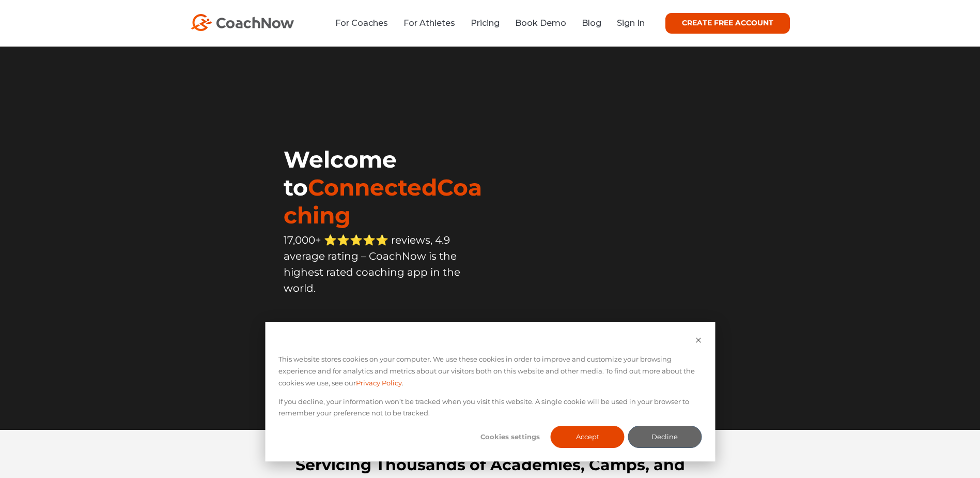 The width and height of the screenshot is (980, 478). I want to click on h1: Welcome to, so click(387, 187).